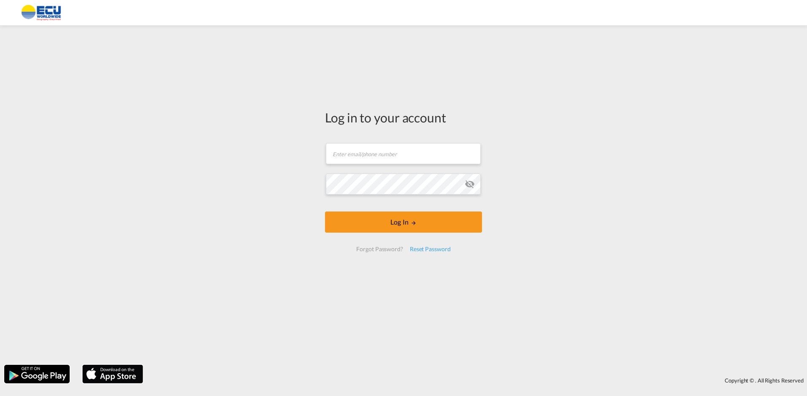 This screenshot has height=396, width=807. What do you see at coordinates (113, 374) in the screenshot?
I see `img: apple.png` at bounding box center [113, 374].